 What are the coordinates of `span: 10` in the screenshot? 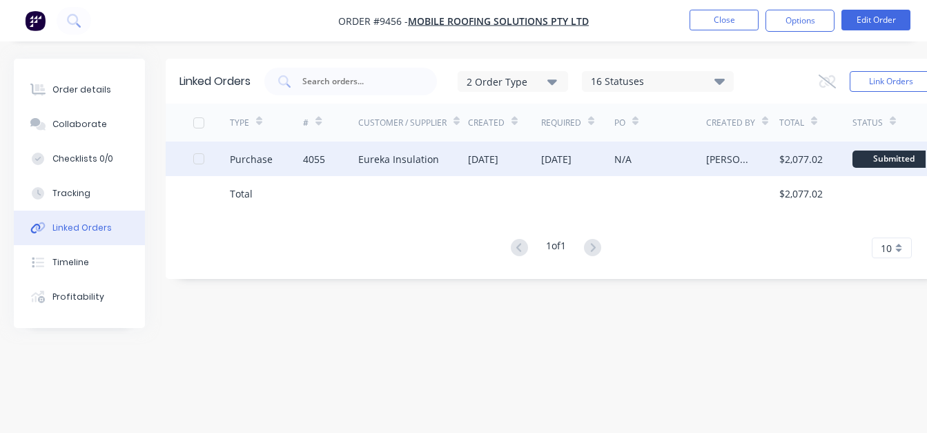 It's located at (886, 248).